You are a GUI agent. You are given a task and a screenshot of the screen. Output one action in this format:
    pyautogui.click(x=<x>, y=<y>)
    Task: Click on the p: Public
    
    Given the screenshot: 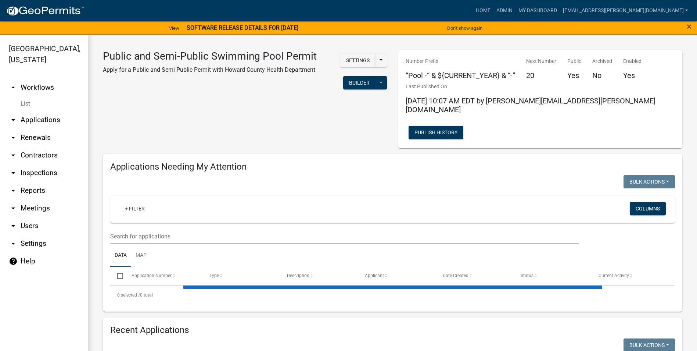 What is the action you would take?
    pyautogui.click(x=575, y=61)
    